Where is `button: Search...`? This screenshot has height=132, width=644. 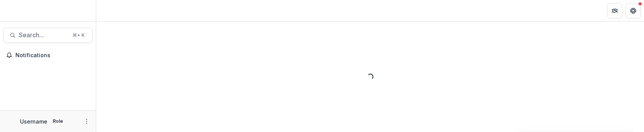 button: Search... is located at coordinates (48, 35).